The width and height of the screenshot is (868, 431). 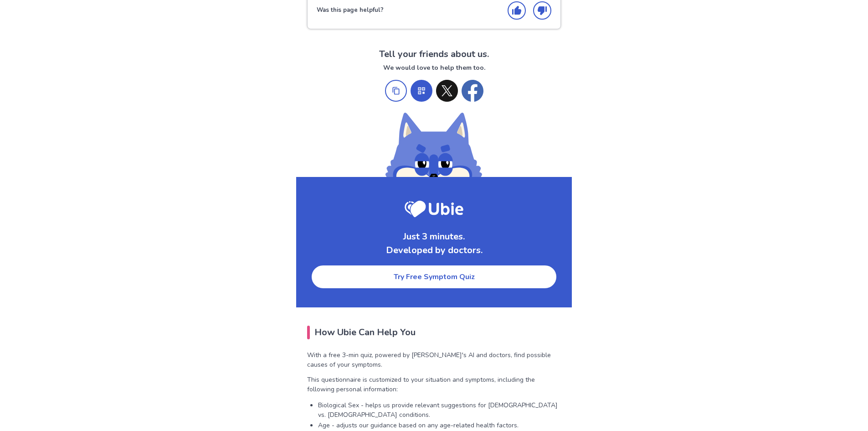 I want to click on p: Age - adjusts our guidance based on any age-related health factors., so click(x=439, y=425).